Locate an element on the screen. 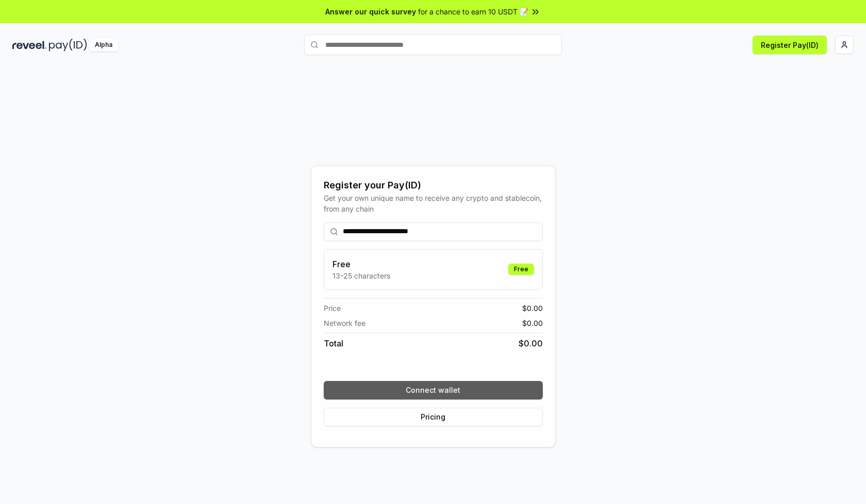 Image resolution: width=866 pixels, height=504 pixels. p: 13-25 characters is located at coordinates (362, 275).